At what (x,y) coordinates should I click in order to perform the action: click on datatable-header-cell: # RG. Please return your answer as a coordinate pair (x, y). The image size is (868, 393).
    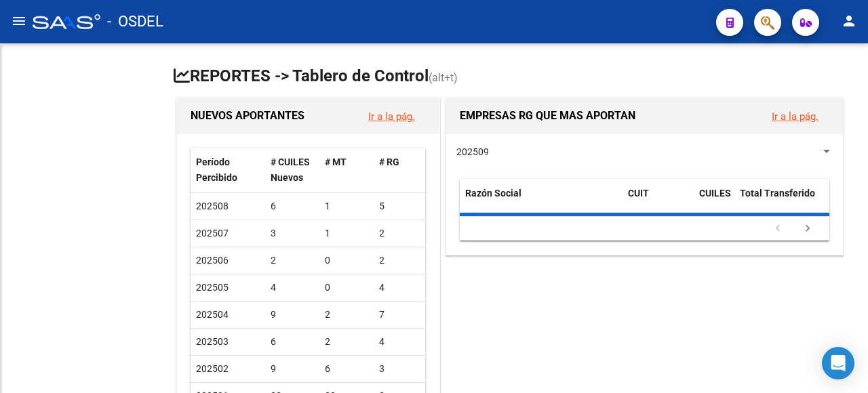
    Looking at the image, I should click on (401, 170).